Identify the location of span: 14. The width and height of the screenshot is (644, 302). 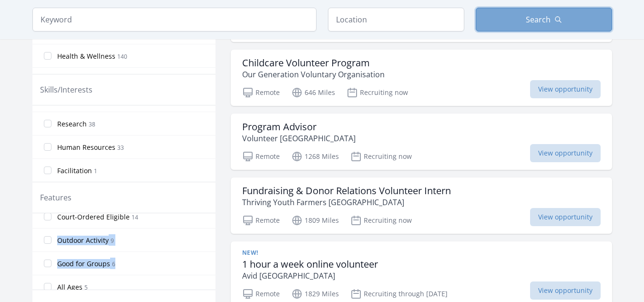
(135, 217).